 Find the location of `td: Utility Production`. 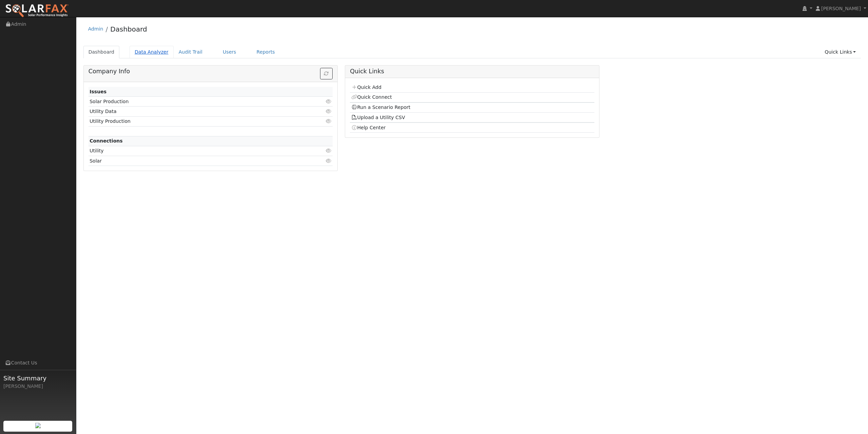

td: Utility Production is located at coordinates (191, 121).